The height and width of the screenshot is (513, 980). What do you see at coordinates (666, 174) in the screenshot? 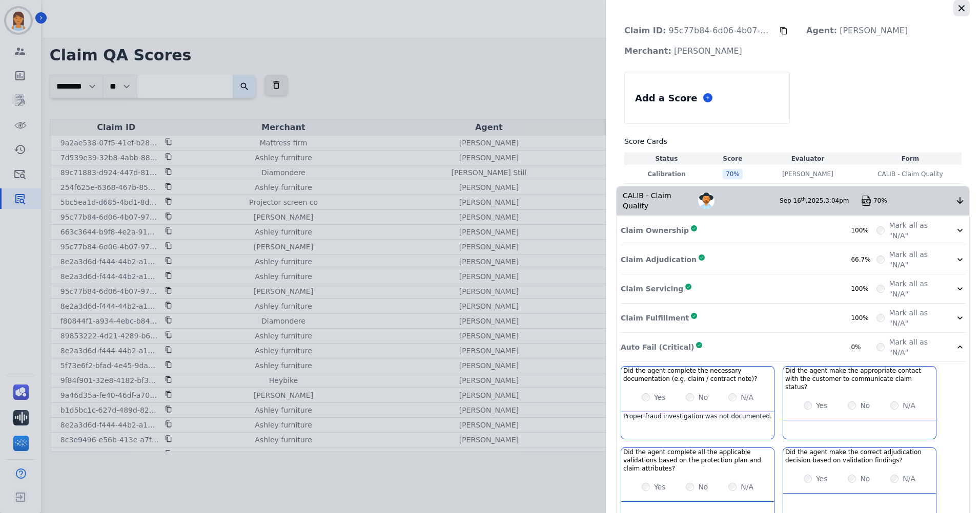
I see `p: Calibration` at bounding box center [666, 174].